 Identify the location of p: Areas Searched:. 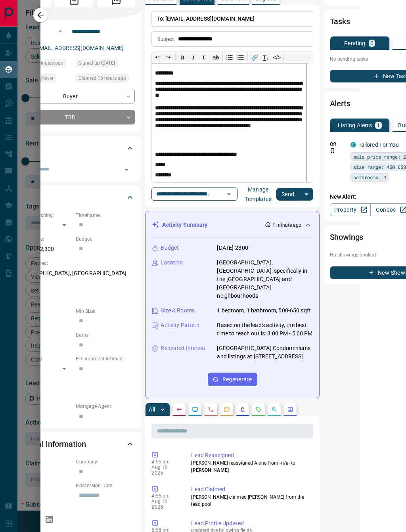
(74, 263).